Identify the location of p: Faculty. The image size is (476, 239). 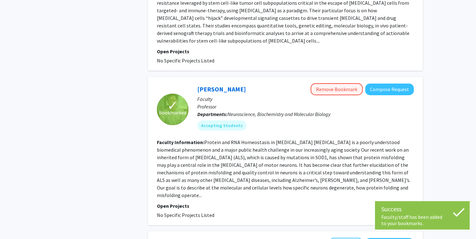
(305, 99).